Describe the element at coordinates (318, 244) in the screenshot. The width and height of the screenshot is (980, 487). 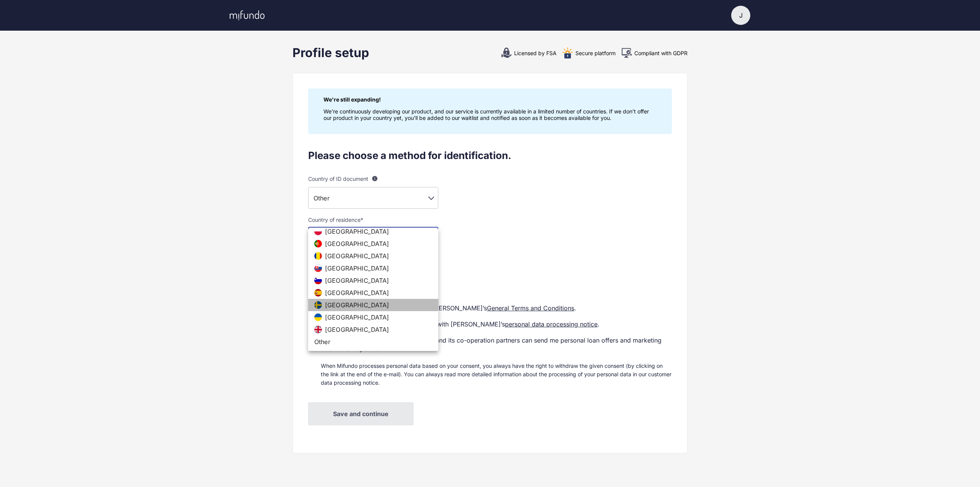
I see `img: pt.svg` at that location.